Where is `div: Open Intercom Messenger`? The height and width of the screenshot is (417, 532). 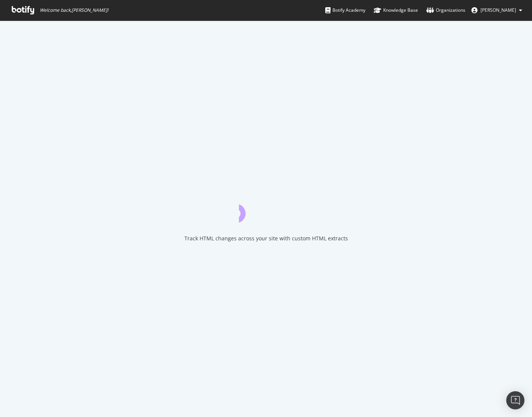
div: Open Intercom Messenger is located at coordinates (516, 401).